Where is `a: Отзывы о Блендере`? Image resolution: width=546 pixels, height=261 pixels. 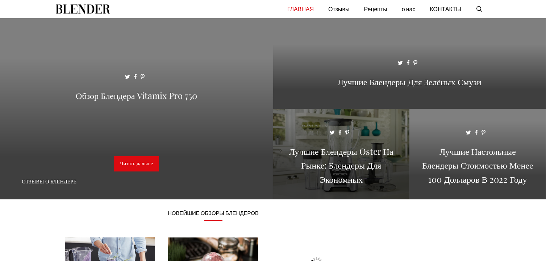 a: Отзывы о Блендере is located at coordinates (49, 182).